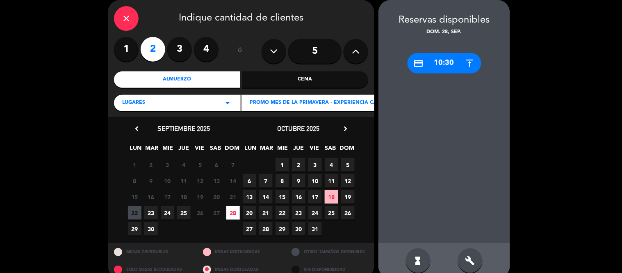 The width and height of the screenshot is (622, 273). What do you see at coordinates (152, 251) in the screenshot?
I see `div: MESAS DISPONIBLES` at bounding box center [152, 251].